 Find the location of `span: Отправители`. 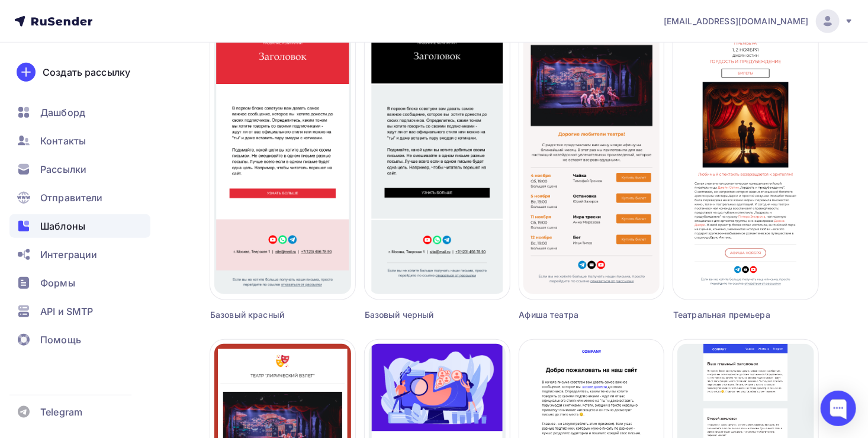

span: Отправители is located at coordinates (71, 198).